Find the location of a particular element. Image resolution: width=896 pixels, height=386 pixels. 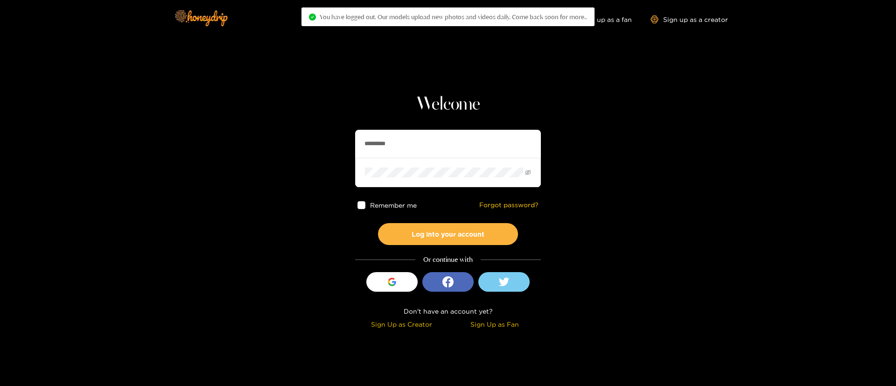

button: Log into your account is located at coordinates (448, 234).